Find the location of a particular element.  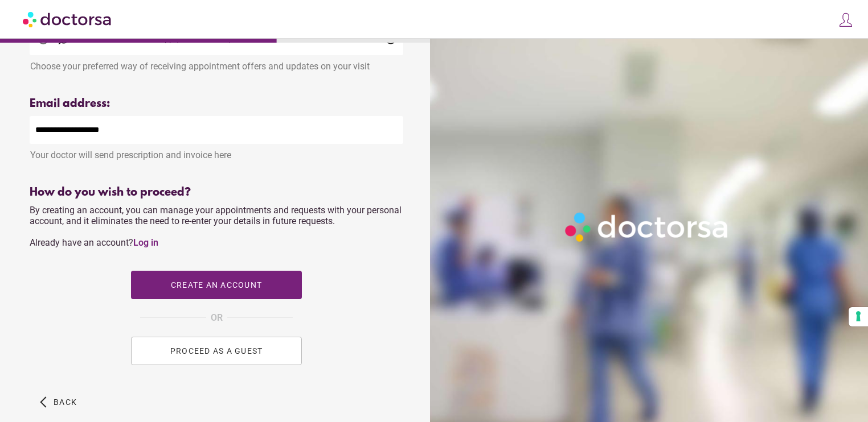

button: PROCEED AS A GUEST is located at coordinates (217, 351).